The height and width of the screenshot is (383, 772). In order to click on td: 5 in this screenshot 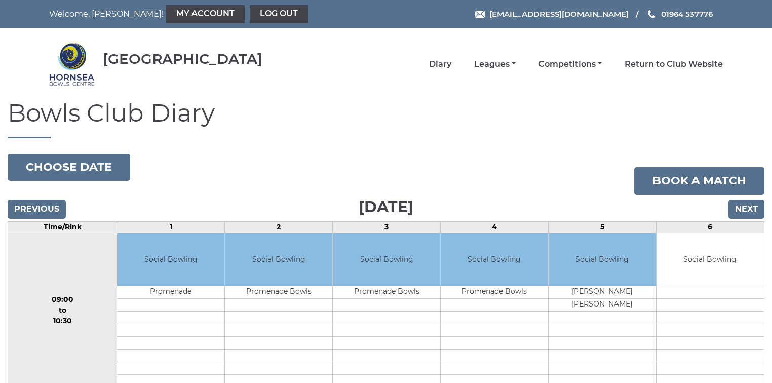, I will do `click(602, 227)`.